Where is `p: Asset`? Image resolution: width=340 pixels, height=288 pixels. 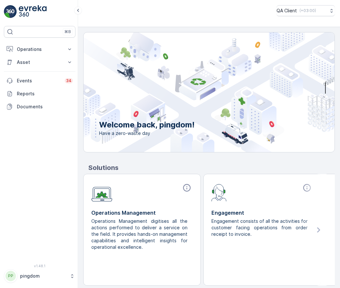
p: Asset is located at coordinates (40, 62).